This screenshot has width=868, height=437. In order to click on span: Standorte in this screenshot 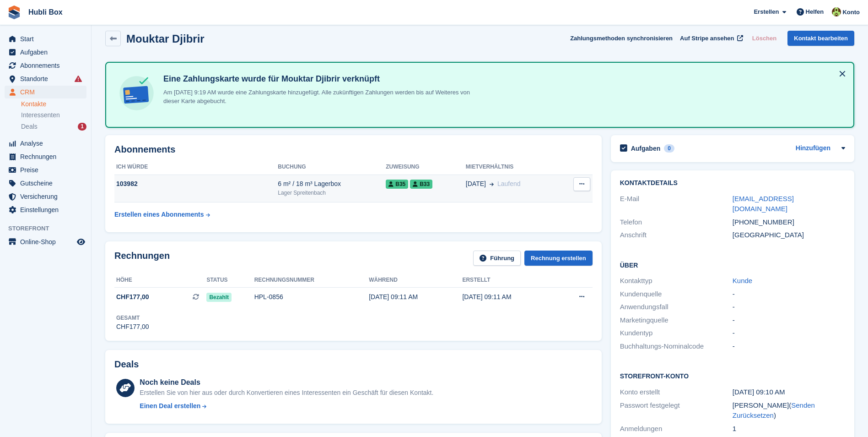, I will do `click(47, 78)`.